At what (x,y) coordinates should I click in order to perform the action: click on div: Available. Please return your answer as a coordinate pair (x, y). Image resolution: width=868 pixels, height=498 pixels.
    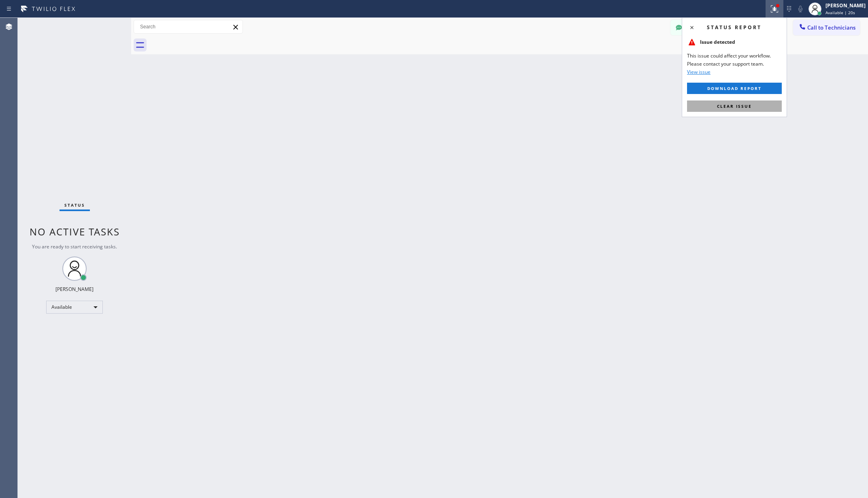
    Looking at the image, I should click on (74, 307).